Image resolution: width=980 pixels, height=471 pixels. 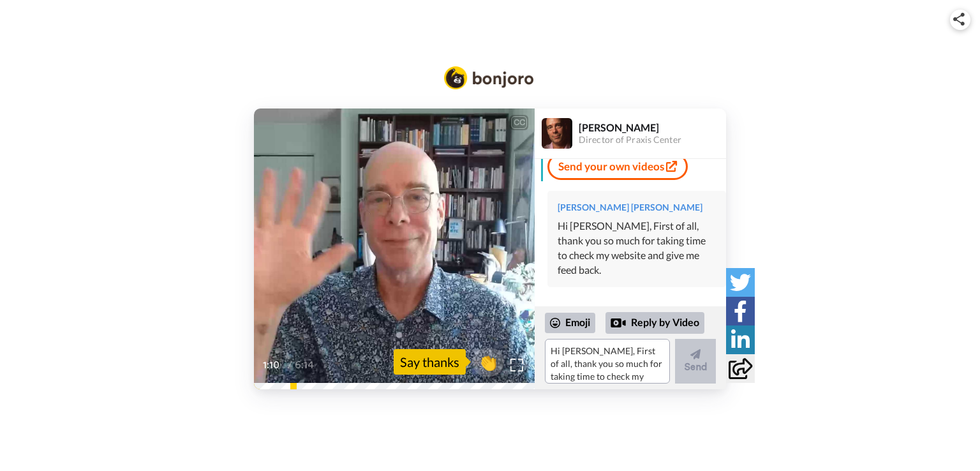 What do you see at coordinates (556, 134) in the screenshot?
I see `img: Profile Image` at bounding box center [556, 134].